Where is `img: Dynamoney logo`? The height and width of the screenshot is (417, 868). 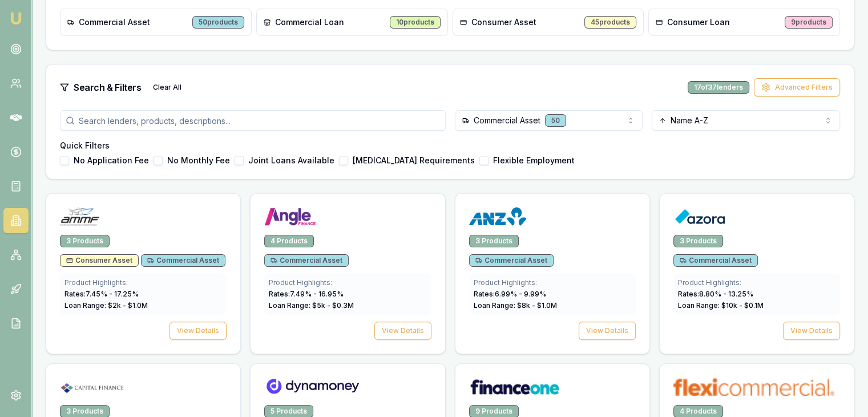 img: Dynamoney logo is located at coordinates (312, 387).